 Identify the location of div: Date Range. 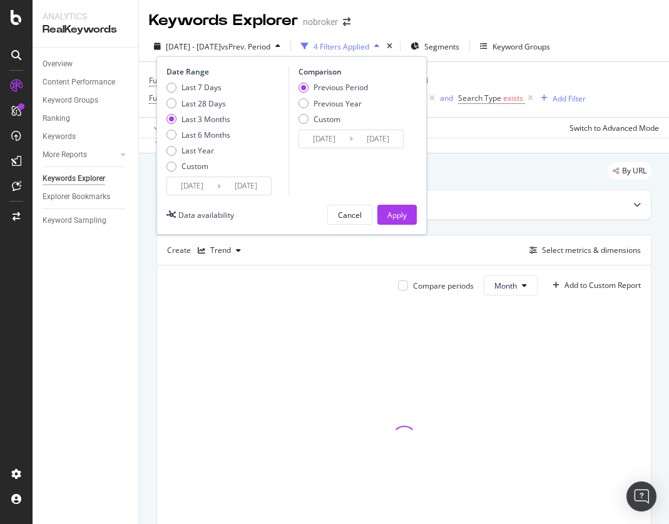
(226, 71).